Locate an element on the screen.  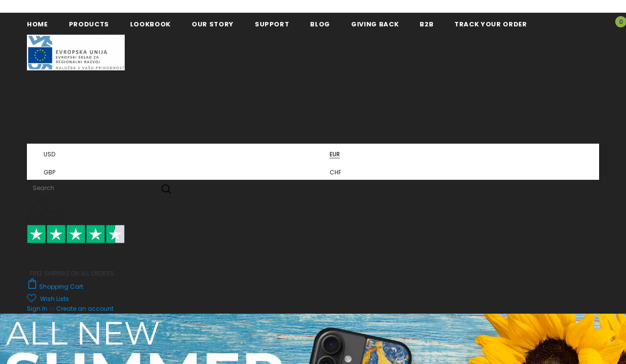
span: Giving back is located at coordinates (374, 24).